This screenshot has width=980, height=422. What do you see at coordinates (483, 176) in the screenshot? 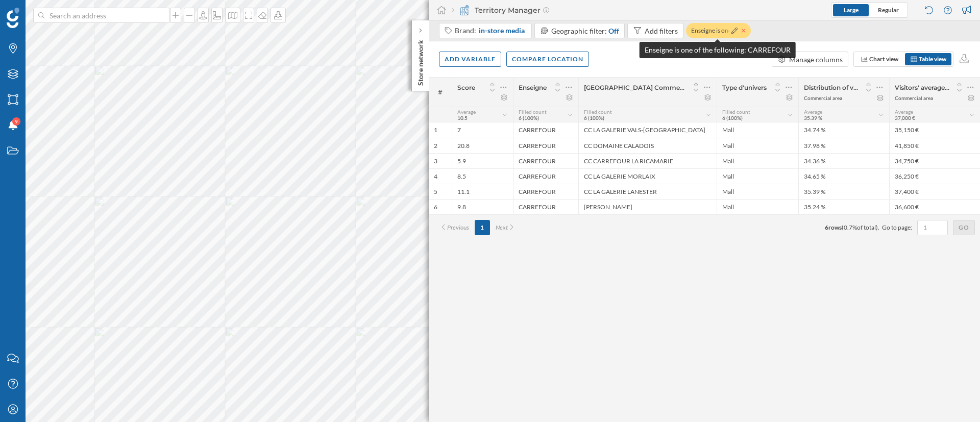
I see `div: 8.5` at bounding box center [483, 176].